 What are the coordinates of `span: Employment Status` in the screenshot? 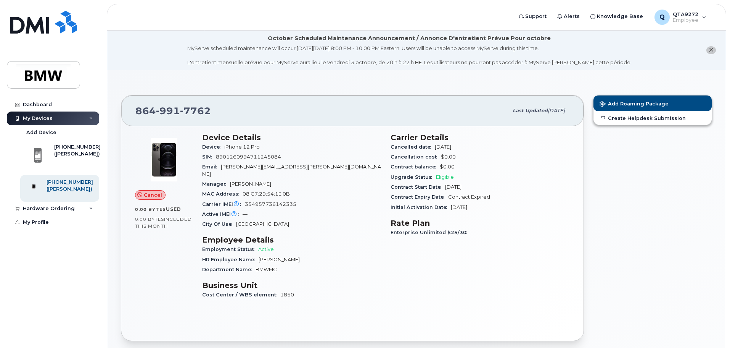 It's located at (230, 249).